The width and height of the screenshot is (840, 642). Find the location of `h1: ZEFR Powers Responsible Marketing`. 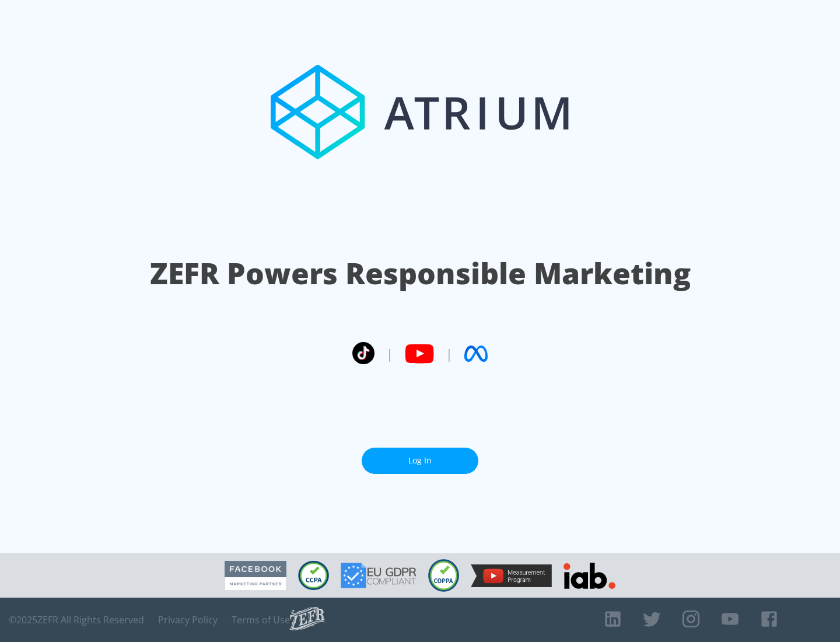

h1: ZEFR Powers Responsible Marketing is located at coordinates (420, 273).